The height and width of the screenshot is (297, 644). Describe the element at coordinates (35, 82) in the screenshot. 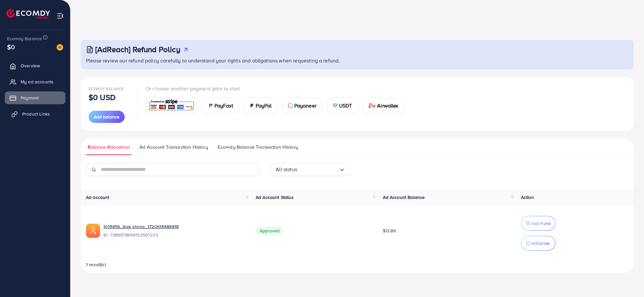

I see `a: My ad accounts` at that location.